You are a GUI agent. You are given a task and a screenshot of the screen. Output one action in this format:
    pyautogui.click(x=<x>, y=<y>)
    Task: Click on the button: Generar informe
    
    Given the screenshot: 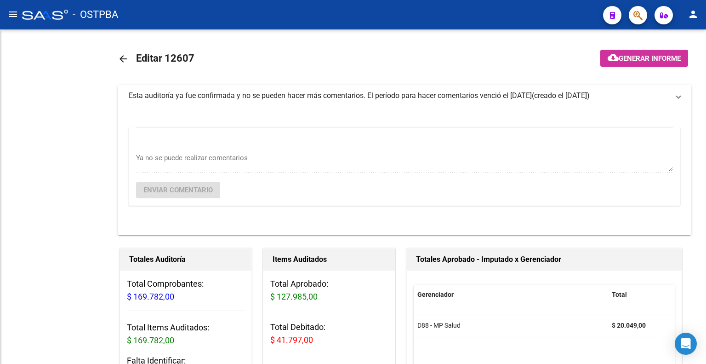 What is the action you would take?
    pyautogui.click(x=644, y=58)
    